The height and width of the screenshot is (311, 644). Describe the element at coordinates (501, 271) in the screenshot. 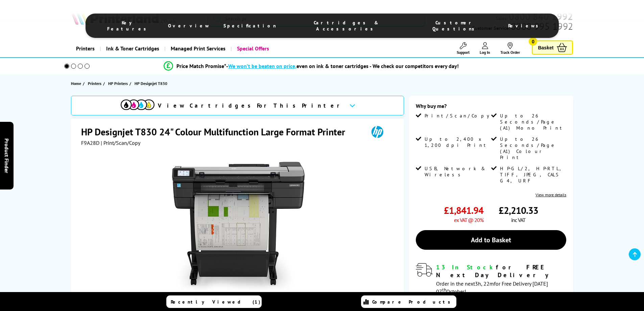

I see `div: for FREE Next Day Delivery` at that location.